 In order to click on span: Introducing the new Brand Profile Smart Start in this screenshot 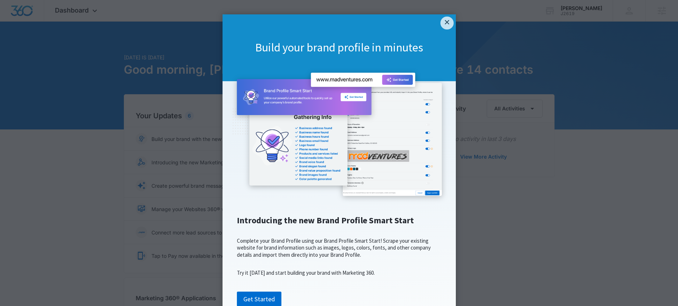, I will do `click(325, 220)`.